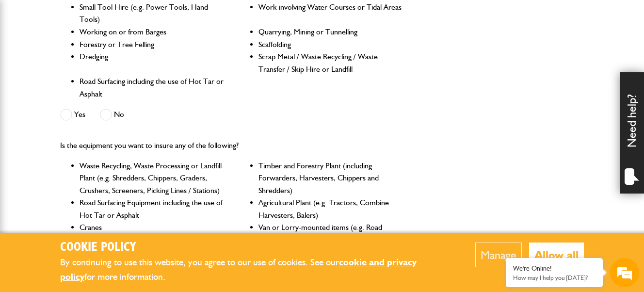 This screenshot has width=644, height=292. I want to click on li: Small Tool Hire (e.g. Power Tools, Hand Tools), so click(152, 13).